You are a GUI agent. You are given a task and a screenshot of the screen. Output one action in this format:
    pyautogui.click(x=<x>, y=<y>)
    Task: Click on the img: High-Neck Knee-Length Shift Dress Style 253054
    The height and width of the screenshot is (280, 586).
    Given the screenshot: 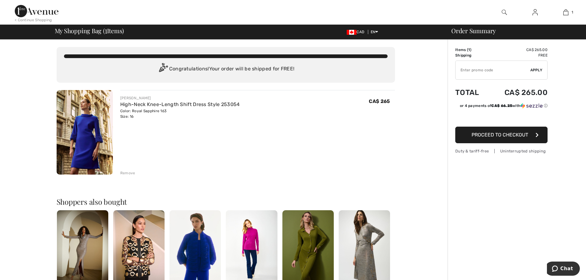 What is the action you would take?
    pyautogui.click(x=85, y=132)
    